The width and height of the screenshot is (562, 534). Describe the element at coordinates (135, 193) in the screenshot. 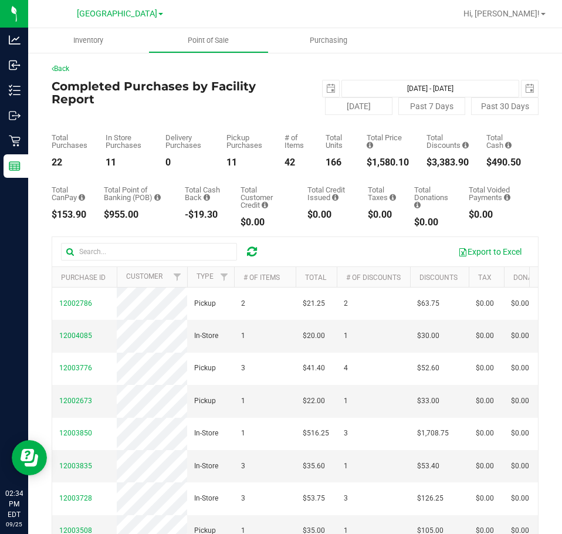

I see `div: Total Point of Banking (POB)` at that location.